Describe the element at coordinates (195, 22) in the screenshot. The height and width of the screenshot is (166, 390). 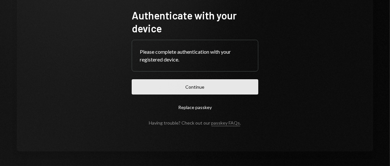
I see `h1: Authenticate with your device` at that location.